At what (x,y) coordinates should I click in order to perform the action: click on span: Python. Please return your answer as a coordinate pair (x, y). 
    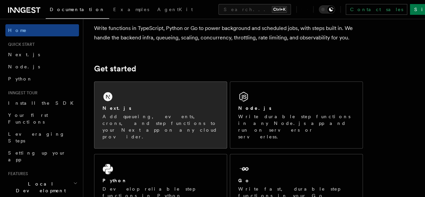
    Looking at the image, I should click on (20, 79).